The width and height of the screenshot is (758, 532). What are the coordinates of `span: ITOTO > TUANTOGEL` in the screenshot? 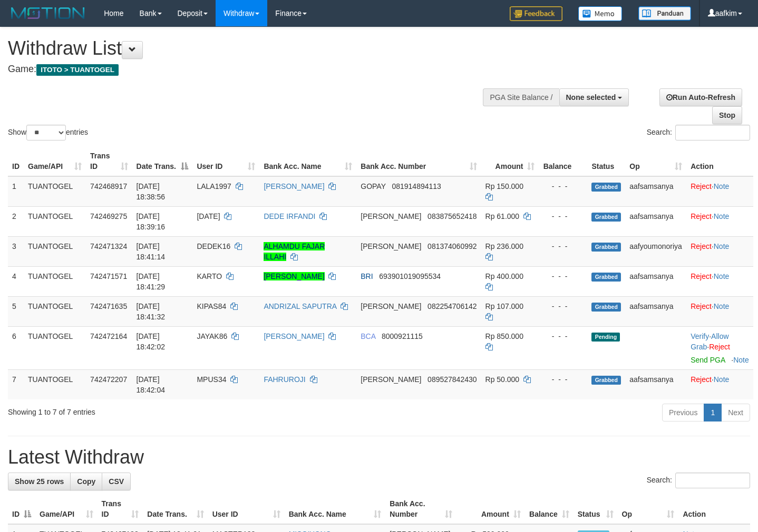 It's located at (77, 70).